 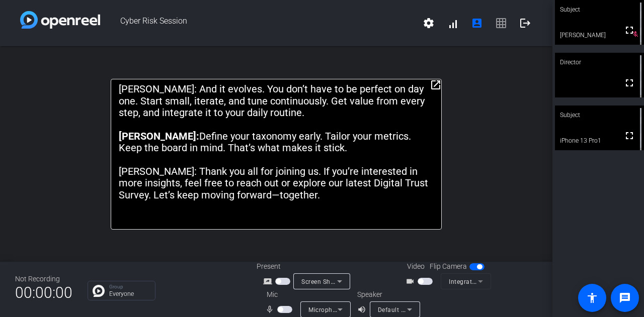 I want to click on mat-icon: open_in_new, so click(x=436, y=85).